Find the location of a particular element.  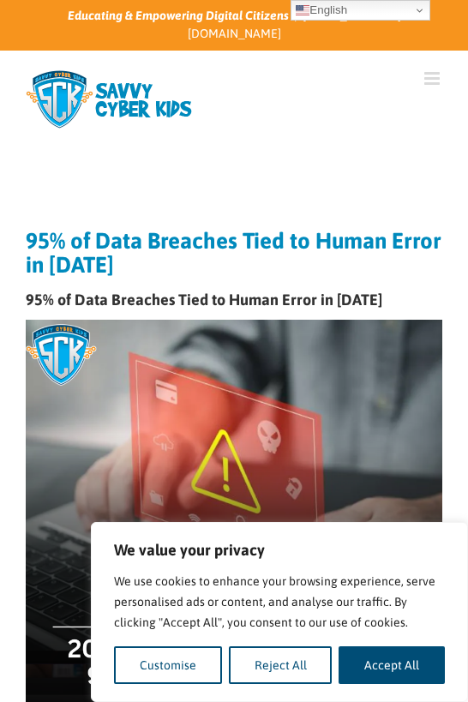

p: We value your privacy is located at coordinates (280, 551).